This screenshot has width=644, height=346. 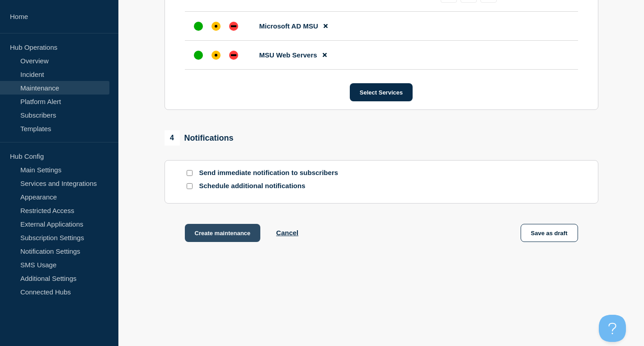 I want to click on input: Send immediate notification to subscribers, so click(x=189, y=173).